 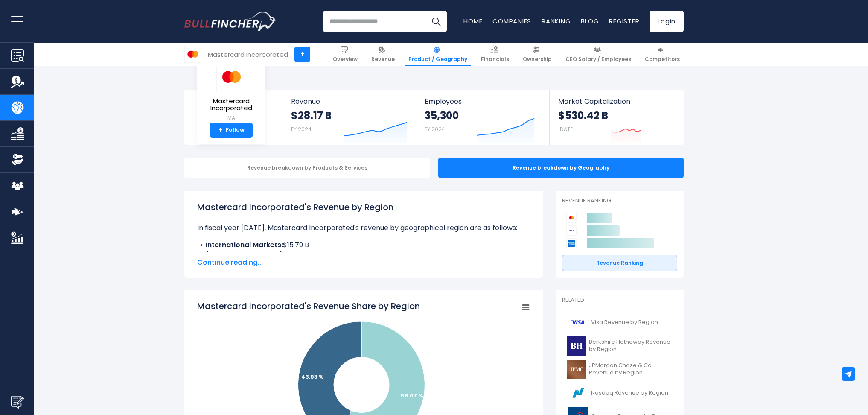 I want to click on a: Employees 35,300 FY 2024, so click(x=482, y=117).